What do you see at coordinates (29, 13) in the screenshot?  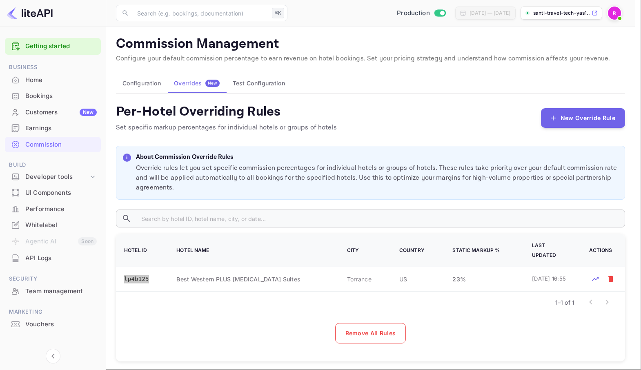 I see `img: LiteAPI logo` at bounding box center [29, 13].